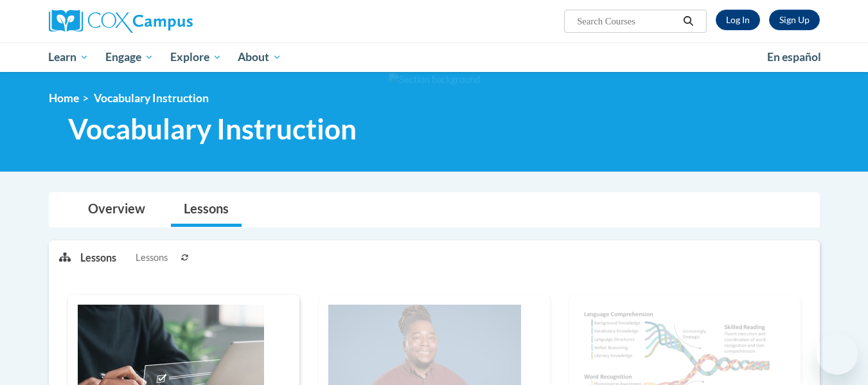  What do you see at coordinates (64, 98) in the screenshot?
I see `a: Home` at bounding box center [64, 98].